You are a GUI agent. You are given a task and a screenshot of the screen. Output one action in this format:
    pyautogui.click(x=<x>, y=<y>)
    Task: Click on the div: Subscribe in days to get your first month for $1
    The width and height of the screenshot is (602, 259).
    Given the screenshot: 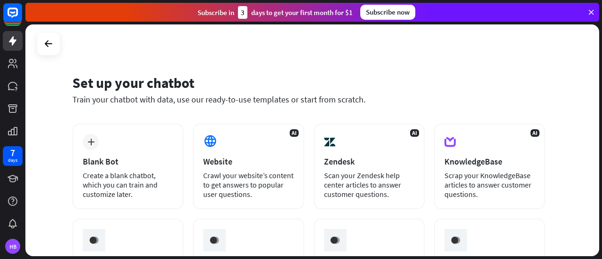 What is the action you would take?
    pyautogui.click(x=275, y=12)
    